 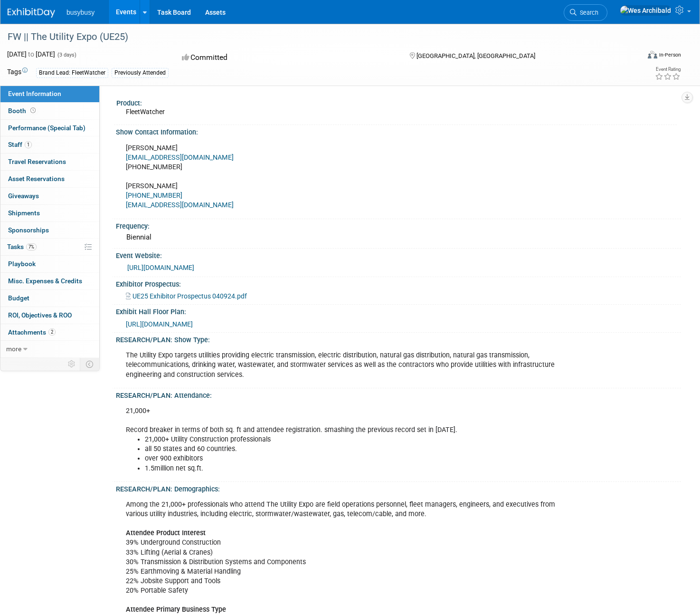 What do you see at coordinates (71, 364) in the screenshot?
I see `td: Personalize Event Tab Strip` at bounding box center [71, 364].